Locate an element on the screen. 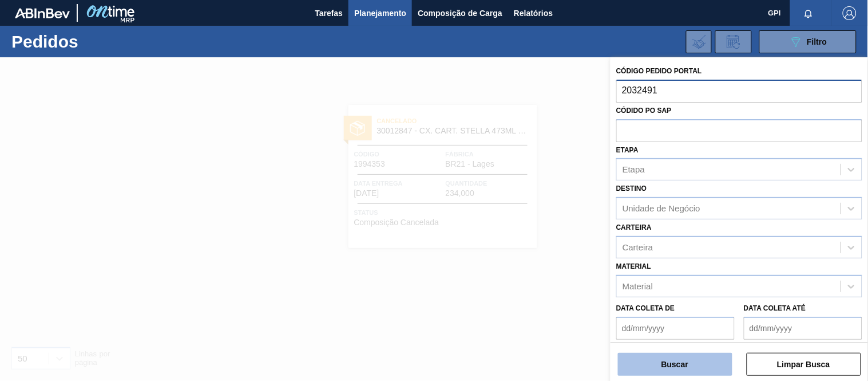  div: Material is located at coordinates (637, 286).